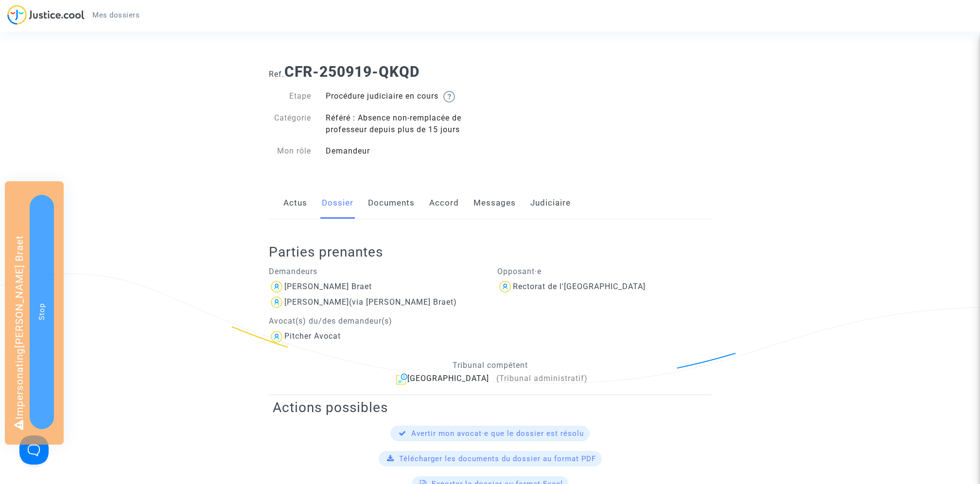 The width and height of the screenshot is (980, 484). What do you see at coordinates (115, 15) in the screenshot?
I see `span: Mes dossiers` at bounding box center [115, 15].